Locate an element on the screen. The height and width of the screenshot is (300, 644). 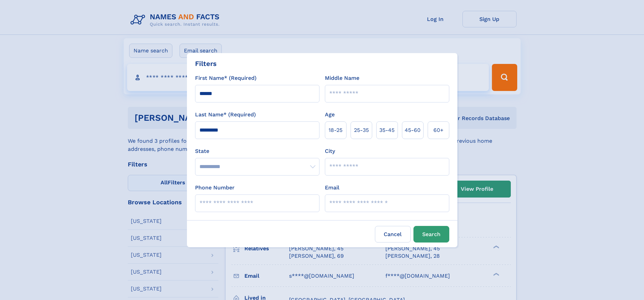
span: 18‑25 is located at coordinates (335, 130).